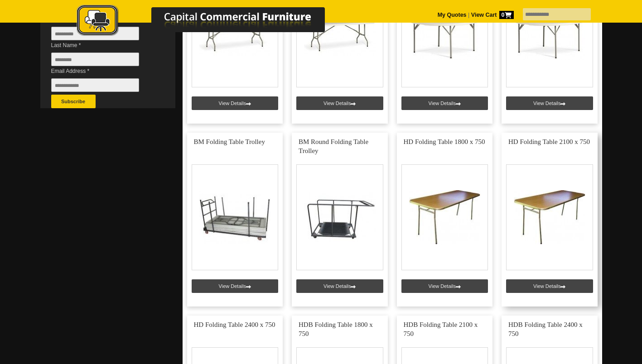 The width and height of the screenshot is (642, 364). I want to click on span: Email Address *, so click(102, 71).